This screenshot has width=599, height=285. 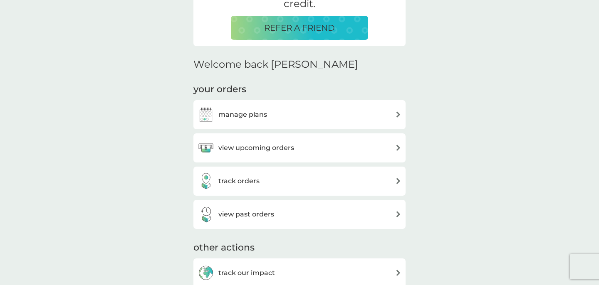 I want to click on h3: track our impact, so click(x=247, y=273).